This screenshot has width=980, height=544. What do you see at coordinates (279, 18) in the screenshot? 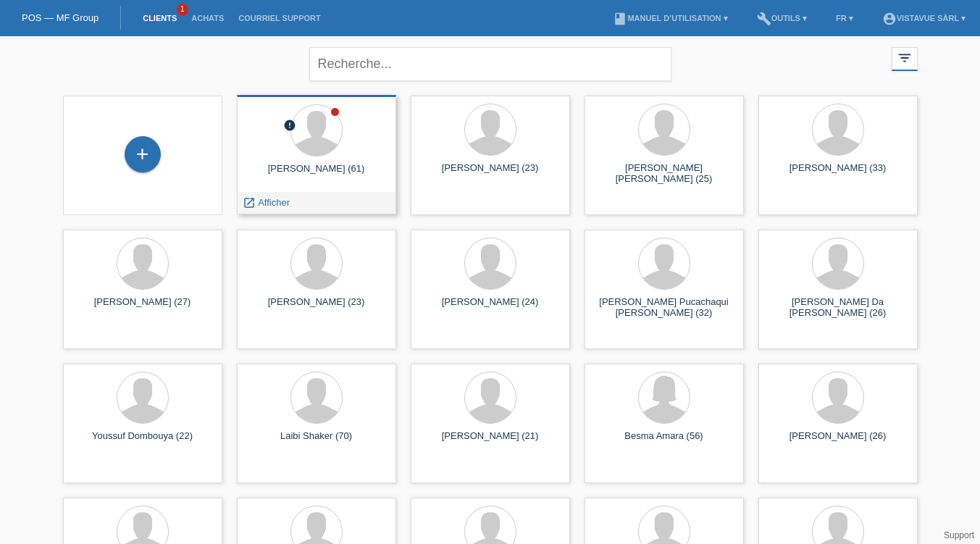
I see `a: Courriel Support` at bounding box center [279, 18].